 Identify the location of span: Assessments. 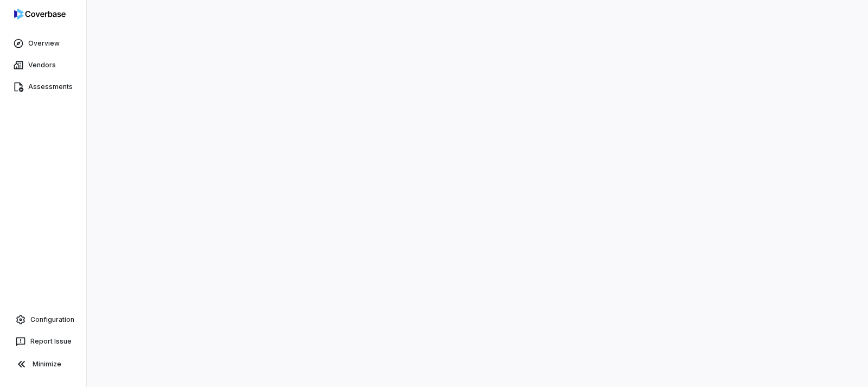
(51, 87).